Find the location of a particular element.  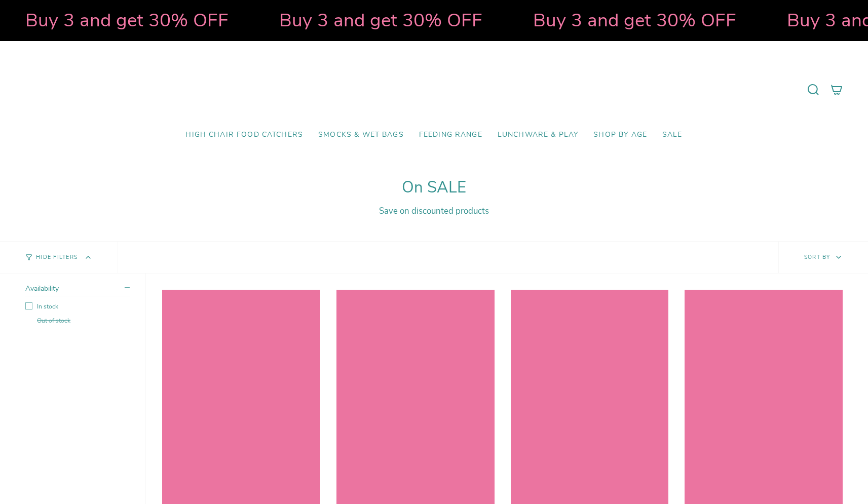

a: High Chair Food Catchers is located at coordinates (244, 134).